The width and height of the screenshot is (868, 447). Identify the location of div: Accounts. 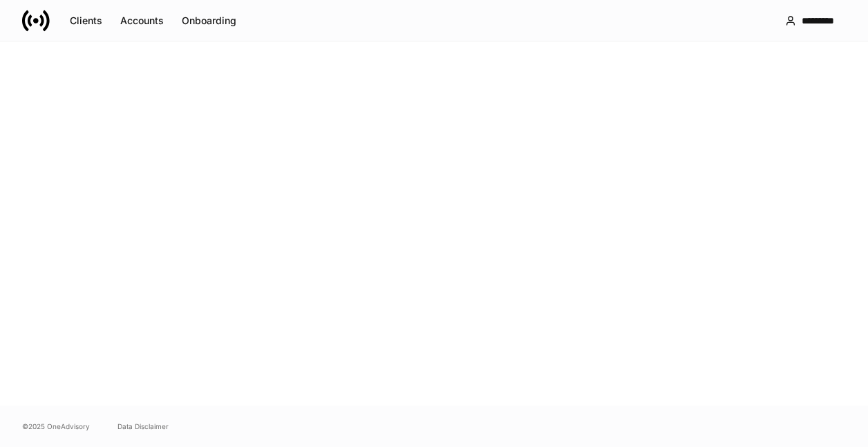
(142, 21).